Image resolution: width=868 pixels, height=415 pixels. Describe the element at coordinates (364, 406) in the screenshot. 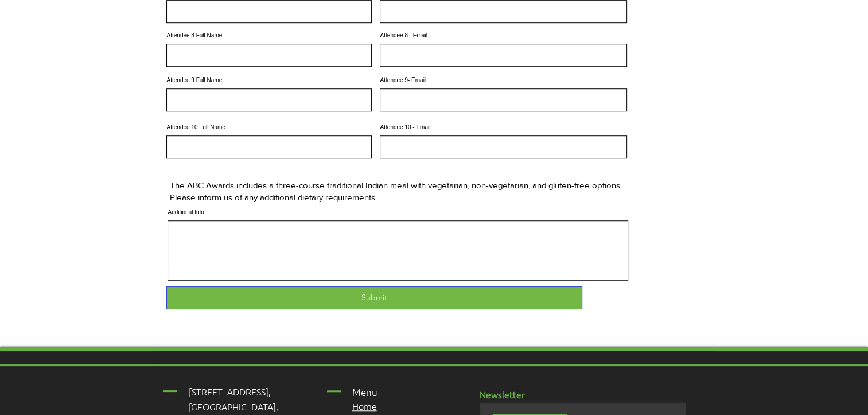

I see `a: Home` at that location.